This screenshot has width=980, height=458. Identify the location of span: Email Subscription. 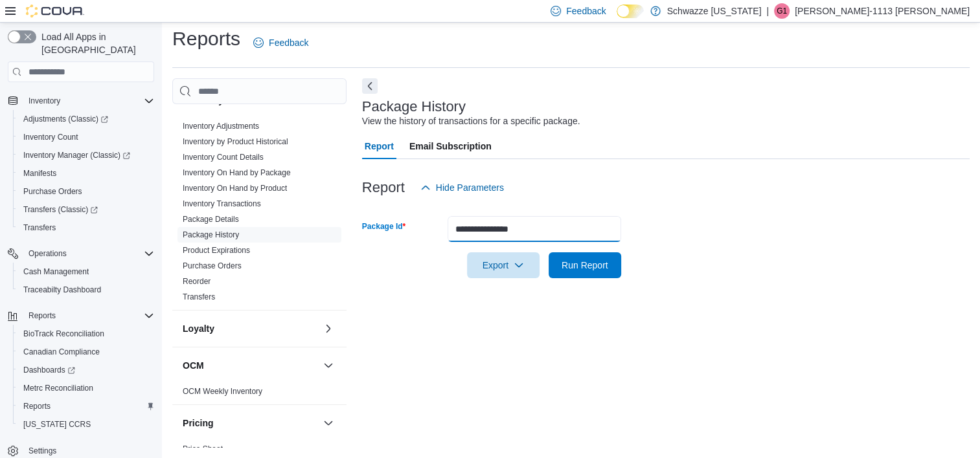
(450, 146).